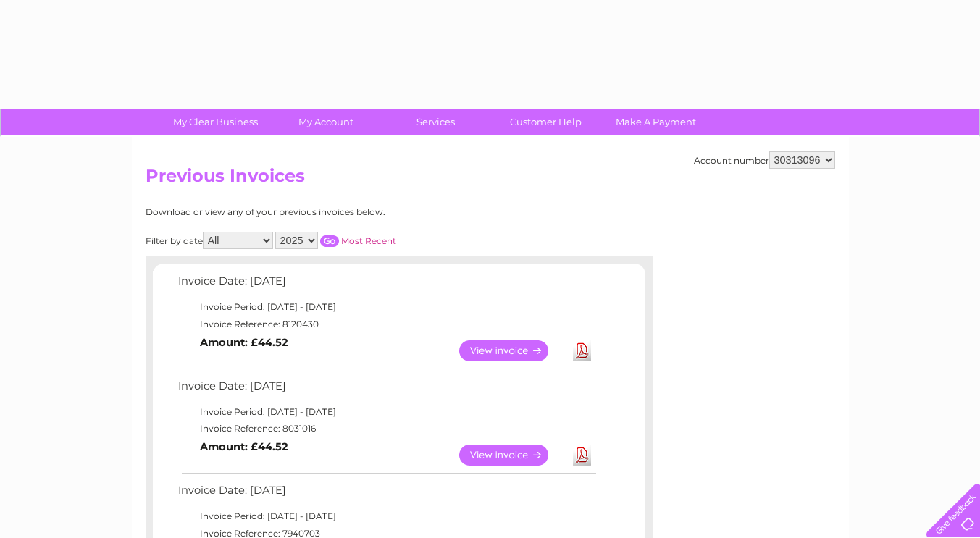 The image size is (980, 538). I want to click on h2: Previous Invoices, so click(490, 180).